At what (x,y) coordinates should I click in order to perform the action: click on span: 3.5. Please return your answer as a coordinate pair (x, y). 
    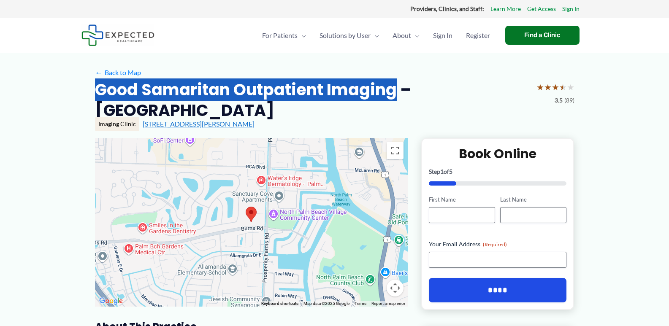
    Looking at the image, I should click on (559, 100).